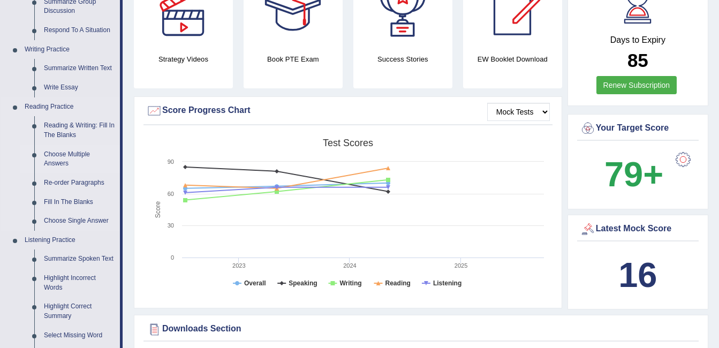 The height and width of the screenshot is (348, 719). I want to click on tspan: Test scores, so click(348, 143).